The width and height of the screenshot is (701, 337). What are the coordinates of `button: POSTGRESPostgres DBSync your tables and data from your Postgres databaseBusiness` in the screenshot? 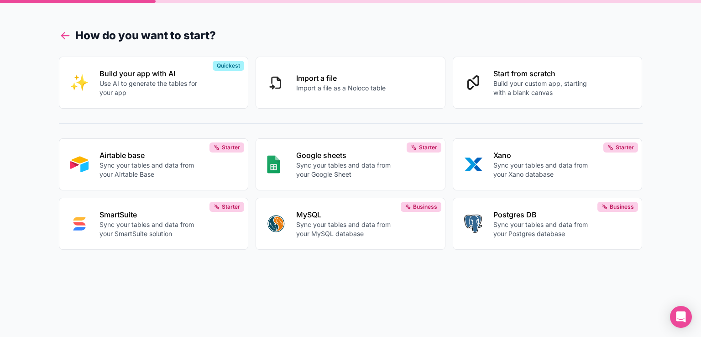 It's located at (547, 224).